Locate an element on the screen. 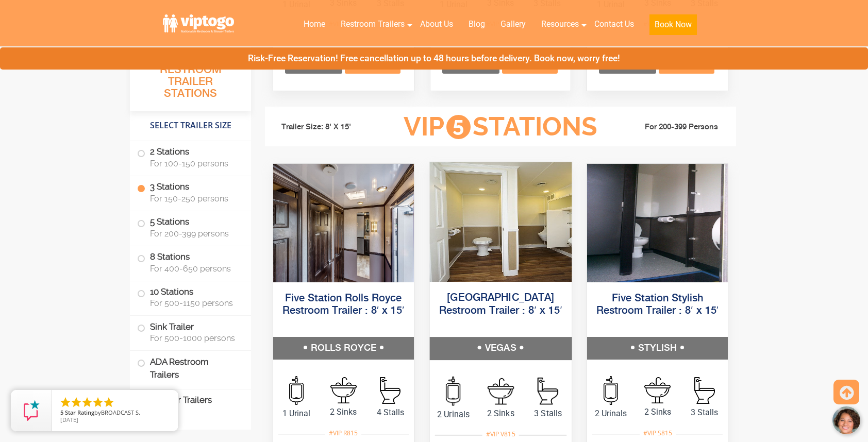 The image size is (868, 442). div: #VIP V815 is located at coordinates (501, 434).